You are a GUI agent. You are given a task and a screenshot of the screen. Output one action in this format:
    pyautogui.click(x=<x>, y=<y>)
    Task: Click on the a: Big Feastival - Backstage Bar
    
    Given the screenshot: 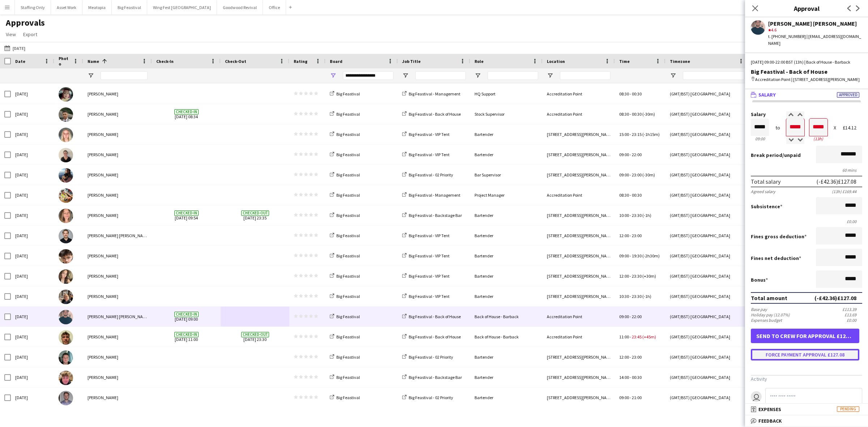 What is the action you would take?
    pyautogui.click(x=432, y=215)
    